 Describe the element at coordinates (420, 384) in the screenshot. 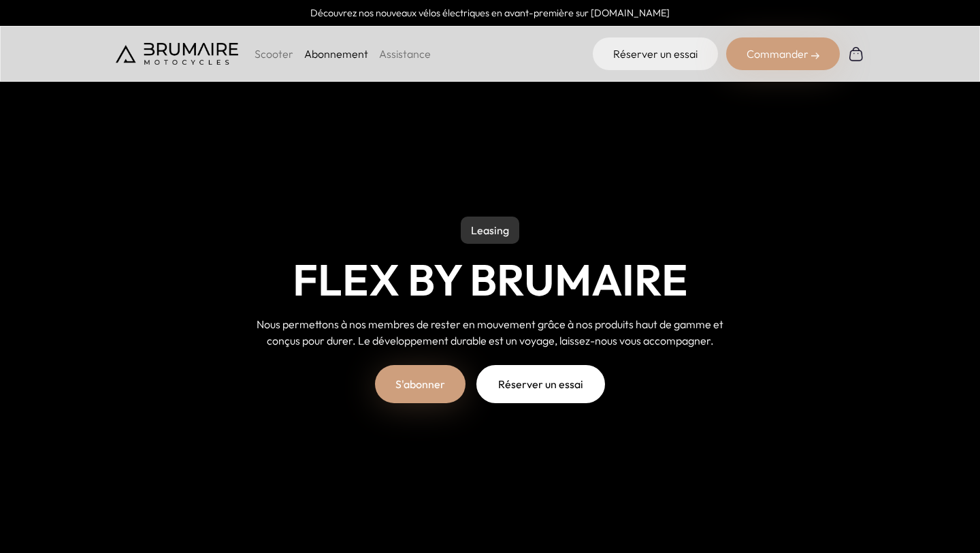

I see `a: S'abonner` at that location.